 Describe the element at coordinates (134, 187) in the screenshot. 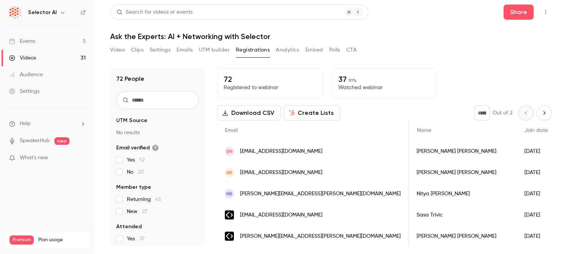

I see `span: Member type` at that location.